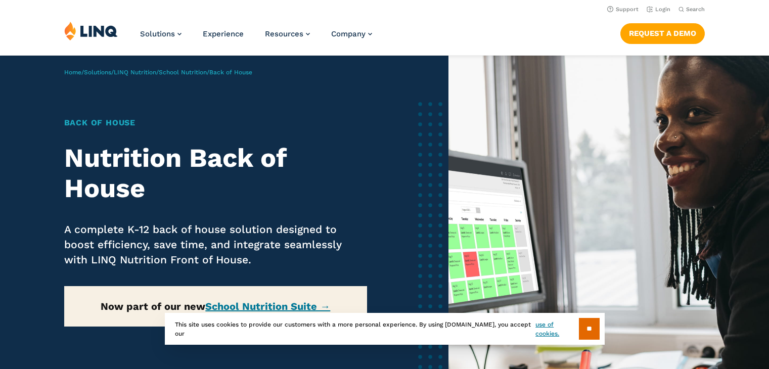  I want to click on a: Support, so click(623, 9).